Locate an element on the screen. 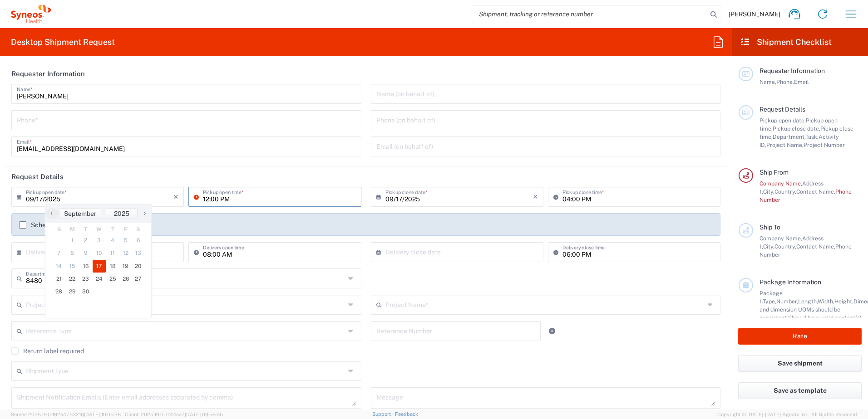 The width and height of the screenshot is (868, 419). span: Type, is located at coordinates (769, 302).